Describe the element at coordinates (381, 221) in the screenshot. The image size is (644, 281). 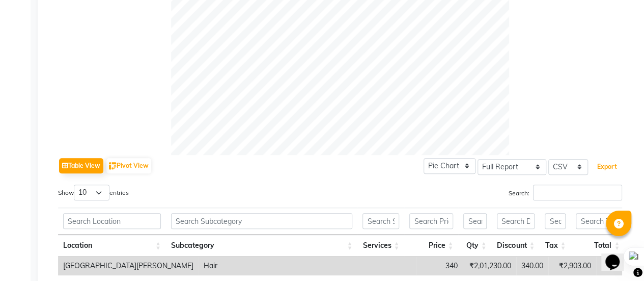
I see `input: Search Services` at that location.